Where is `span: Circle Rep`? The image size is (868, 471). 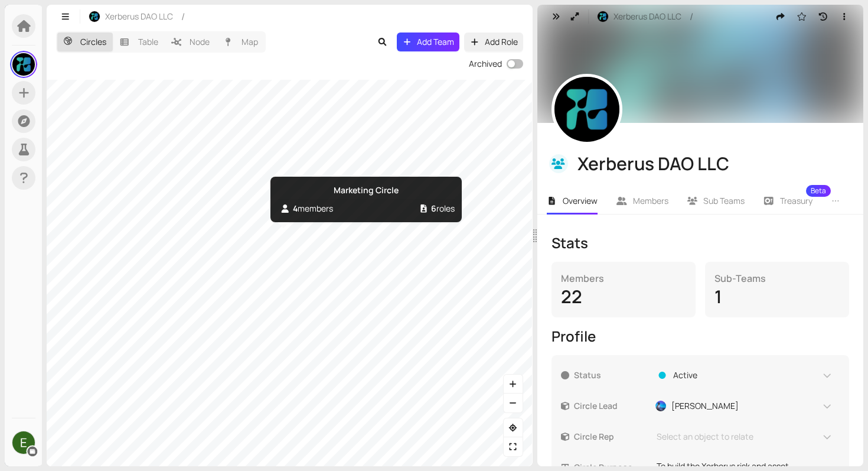
span: Circle Rep is located at coordinates (612, 437).